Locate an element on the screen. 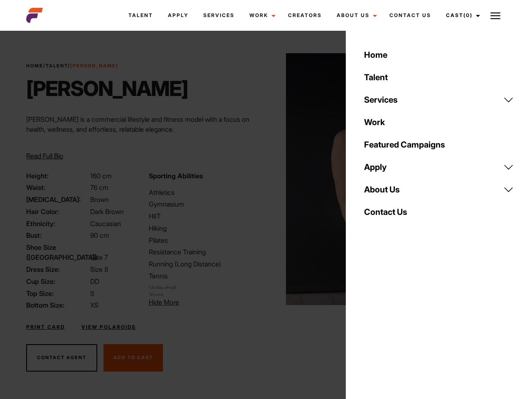  li: Pilates is located at coordinates (205, 240).